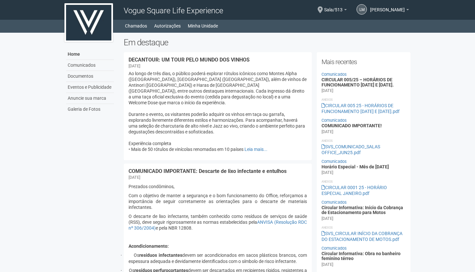 Image resolution: width=475 pixels, height=272 pixels. I want to click on img: logo.jpg, so click(89, 23).